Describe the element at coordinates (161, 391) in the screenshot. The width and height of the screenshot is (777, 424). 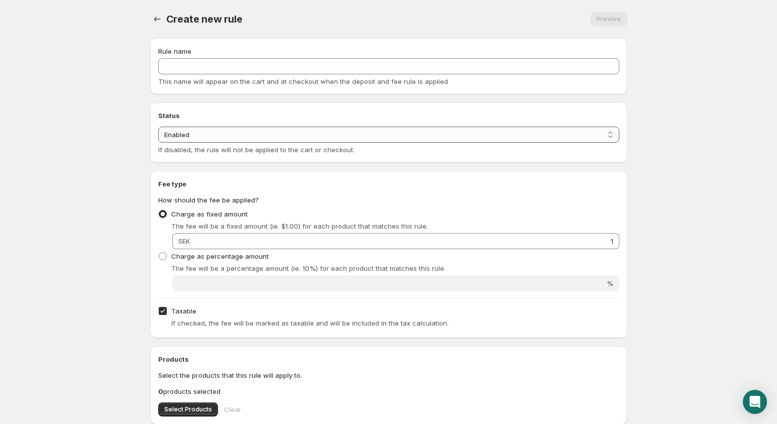
I see `b: 0` at that location.